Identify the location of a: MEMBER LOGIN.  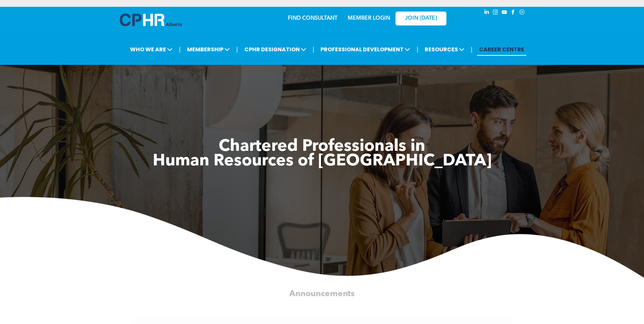
(369, 18).